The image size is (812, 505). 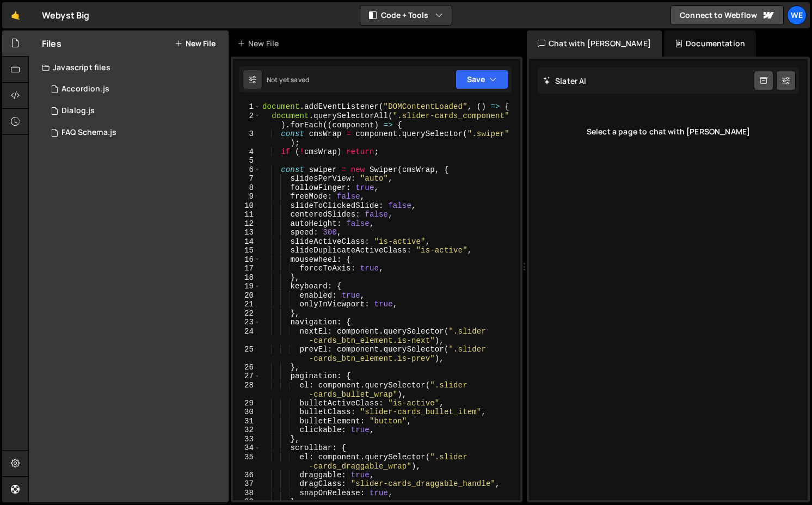 I want to click on div: 34, so click(x=247, y=448).